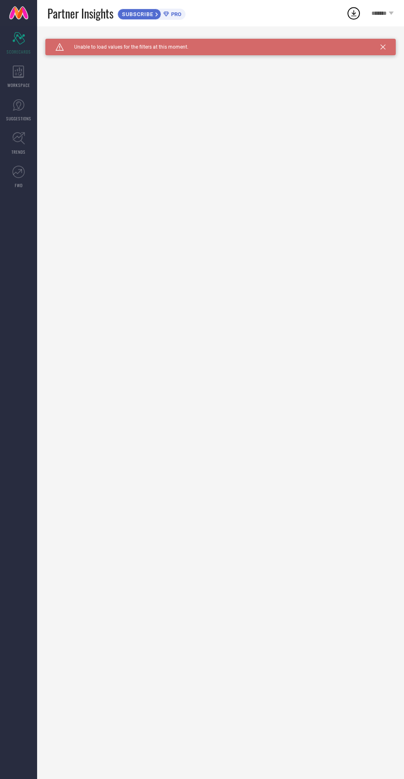 The width and height of the screenshot is (404, 779). I want to click on span: PRO, so click(175, 14).